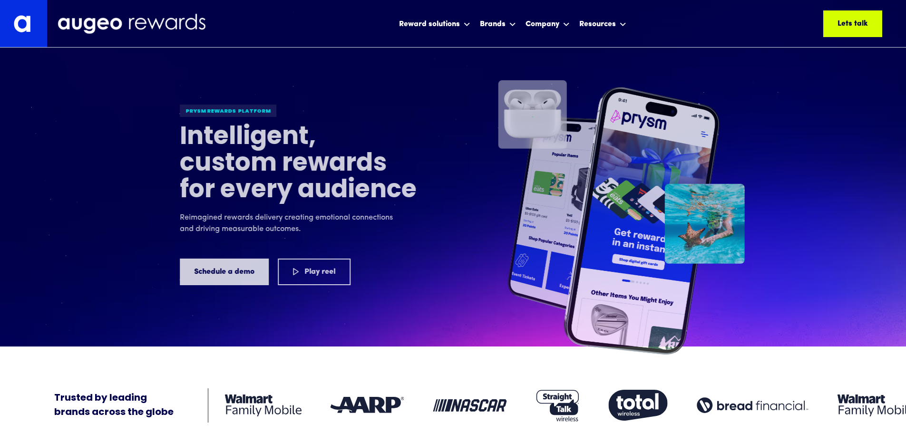 The image size is (906, 433). What do you see at coordinates (289, 223) in the screenshot?
I see `p: Reimagined rewards delivery creating emotional connections and driving measurable outcomes.` at bounding box center [289, 223].